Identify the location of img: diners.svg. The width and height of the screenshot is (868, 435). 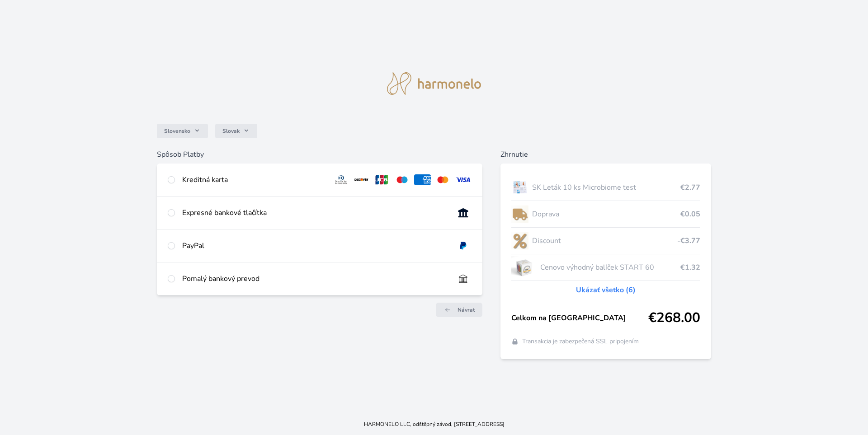
(341, 180).